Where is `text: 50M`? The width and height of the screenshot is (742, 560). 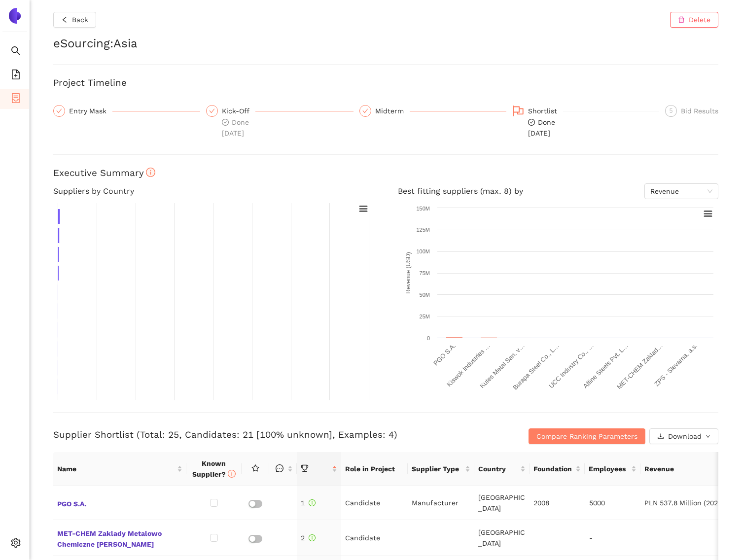
text: 50M is located at coordinates (424, 295).